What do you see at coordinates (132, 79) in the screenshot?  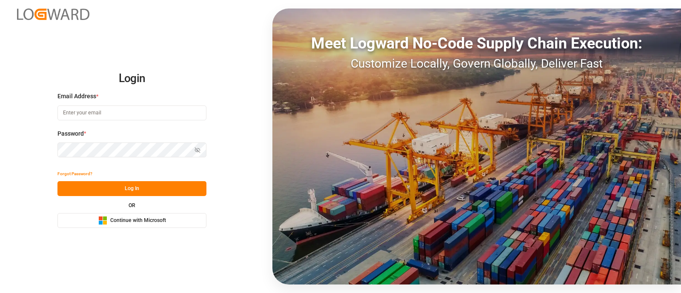 I see `h2: Login` at bounding box center [132, 79].